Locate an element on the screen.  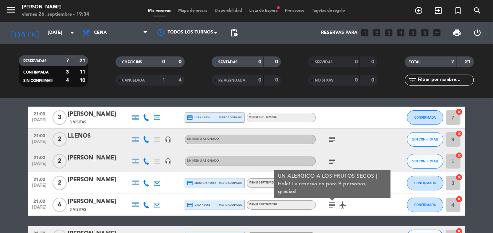
span: fiber_manual_record is located at coordinates (278, 8).